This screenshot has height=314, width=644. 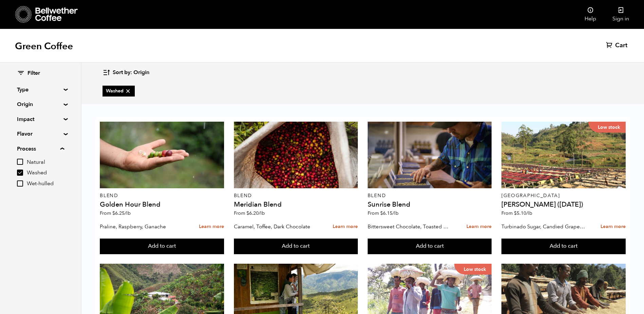 What do you see at coordinates (41, 90) in the screenshot?
I see `summary: Type` at bounding box center [41, 90].